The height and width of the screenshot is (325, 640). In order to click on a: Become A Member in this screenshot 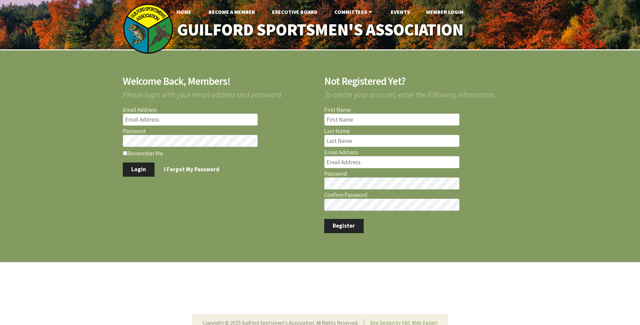, I will do `click(232, 12)`.